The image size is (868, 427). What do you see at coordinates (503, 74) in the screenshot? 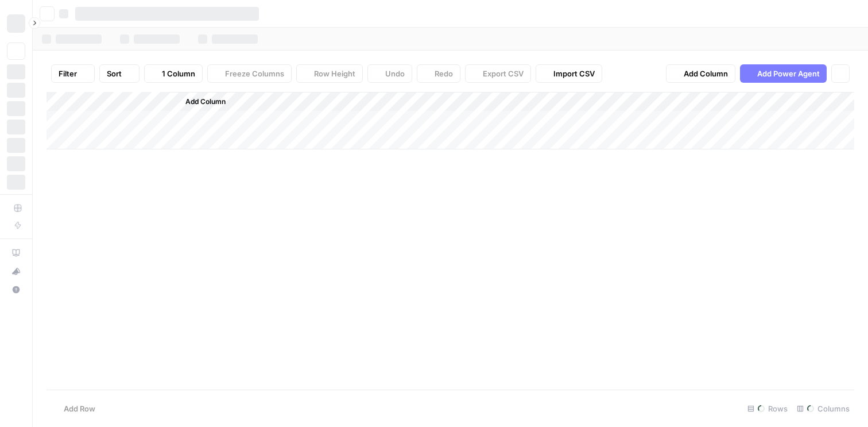
I see `span: Export CSV` at bounding box center [503, 74].